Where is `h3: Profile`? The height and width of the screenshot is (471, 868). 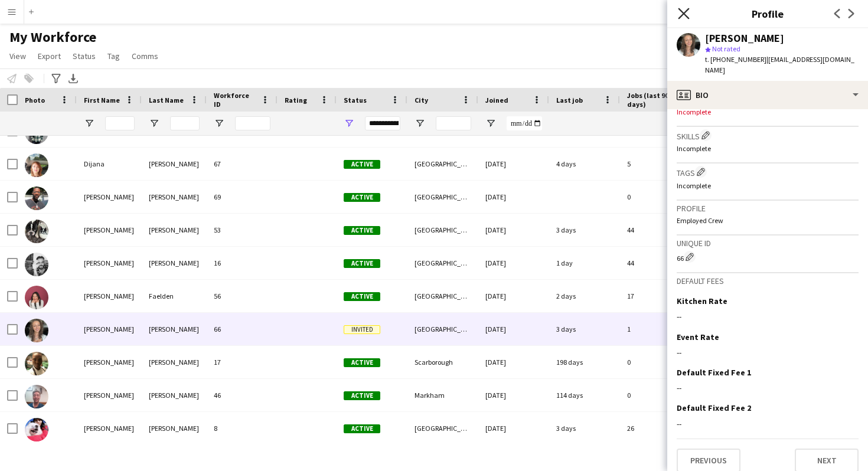
h3: Profile is located at coordinates (768, 208).